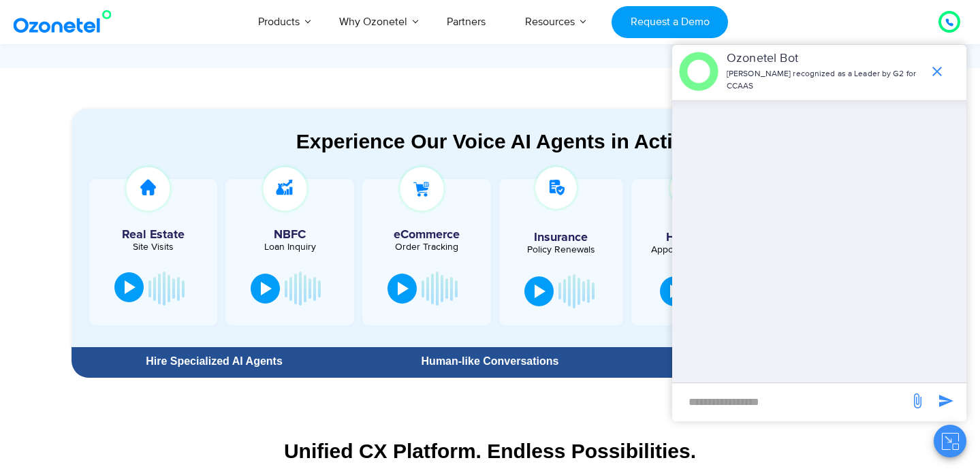 This screenshot has width=980, height=471. I want to click on div: Unified CX Platform. Endless Possibilities., so click(490, 451).